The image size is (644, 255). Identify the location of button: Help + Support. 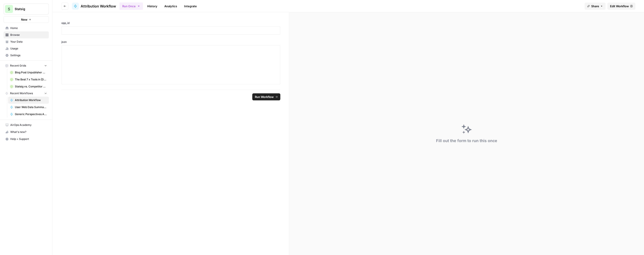
(26, 139).